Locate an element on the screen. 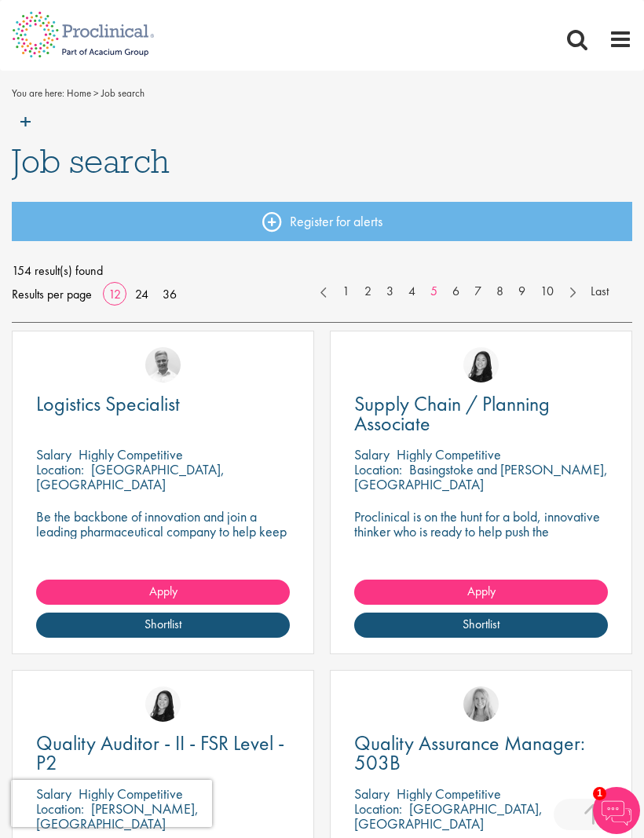 This screenshot has width=644, height=838. a: 2 is located at coordinates (368, 292).